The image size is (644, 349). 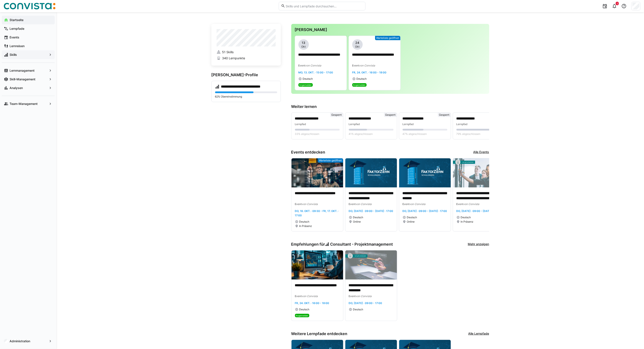 I want to click on a: Alle Lernpfade, so click(x=479, y=334).